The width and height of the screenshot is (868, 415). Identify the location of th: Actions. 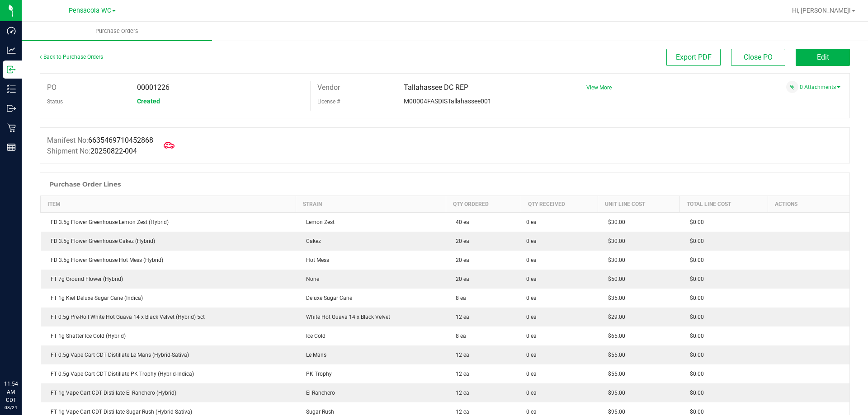
(808, 204).